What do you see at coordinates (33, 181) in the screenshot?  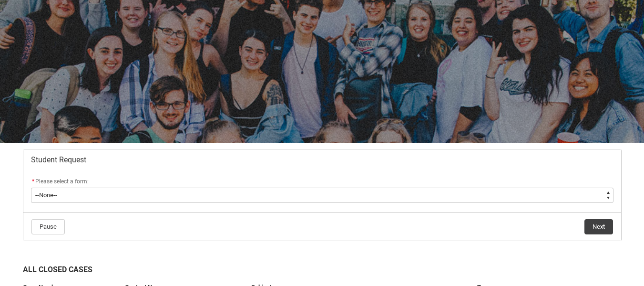 I see `abbr: required` at bounding box center [33, 181].